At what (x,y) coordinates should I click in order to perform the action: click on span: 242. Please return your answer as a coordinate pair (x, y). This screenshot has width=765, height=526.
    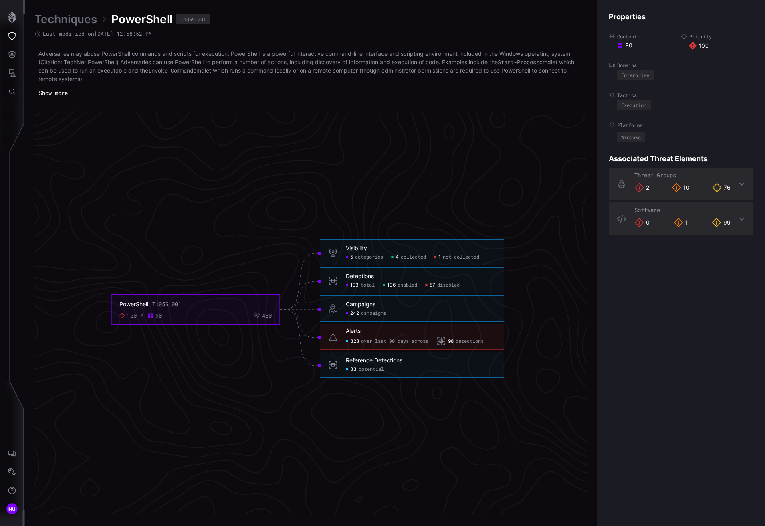
    Looking at the image, I should click on (354, 313).